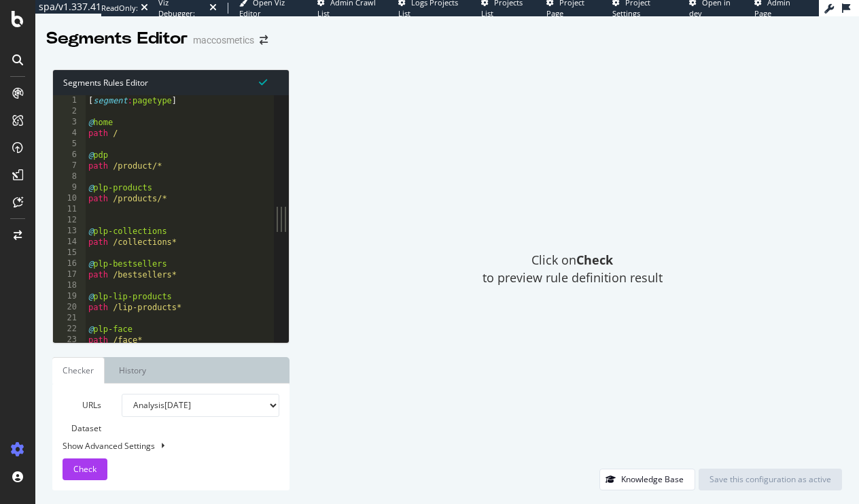 This screenshot has width=859, height=504. Describe the element at coordinates (69, 318) in the screenshot. I see `div: 21` at that location.